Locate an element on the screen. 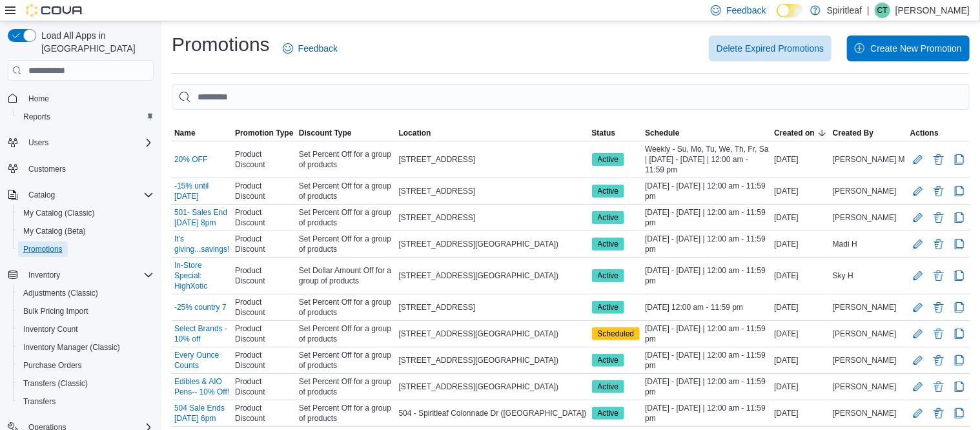 The width and height of the screenshot is (980, 430). a: Home is located at coordinates (39, 99).